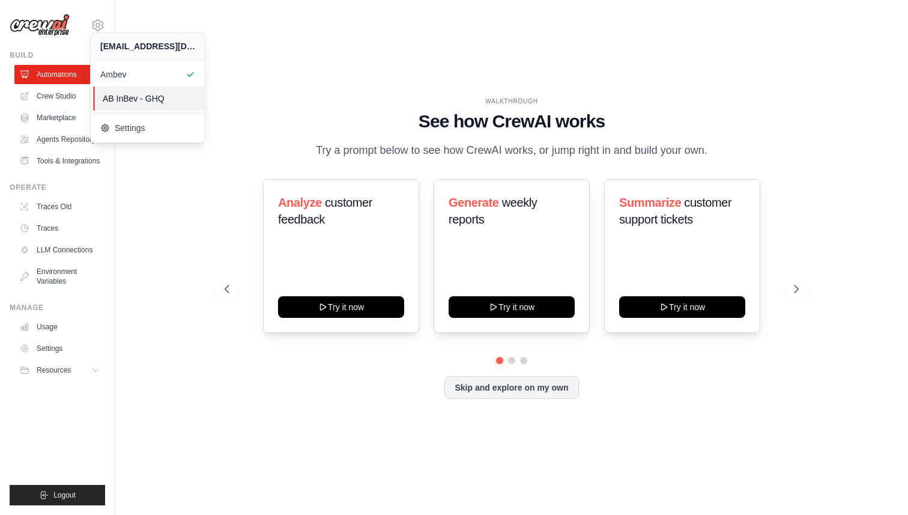  What do you see at coordinates (59, 228) in the screenshot?
I see `a: Traces` at bounding box center [59, 228].